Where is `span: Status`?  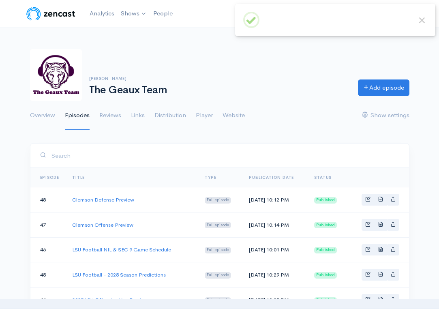
span: Status is located at coordinates (323, 177).